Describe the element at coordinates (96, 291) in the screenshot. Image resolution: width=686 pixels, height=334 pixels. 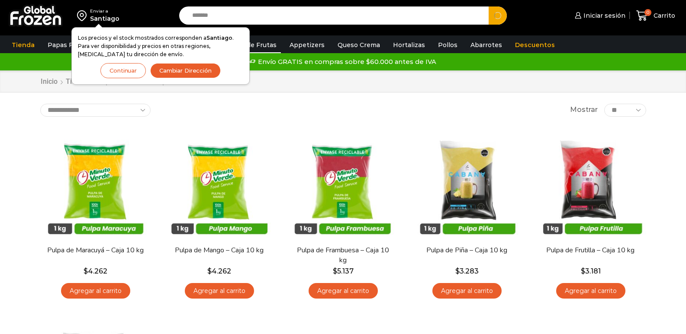
I see `a: Agregar al carrito: “Pulpa de Maracuyá - Caja 10 kg”` at that location.